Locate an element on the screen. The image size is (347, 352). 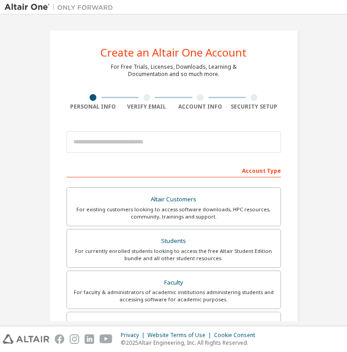
div: Personal Info is located at coordinates (93, 107).